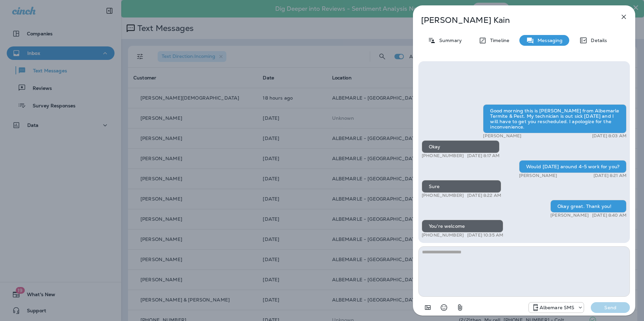  What do you see at coordinates (498, 40) in the screenshot?
I see `p: Timeline` at bounding box center [498, 40].